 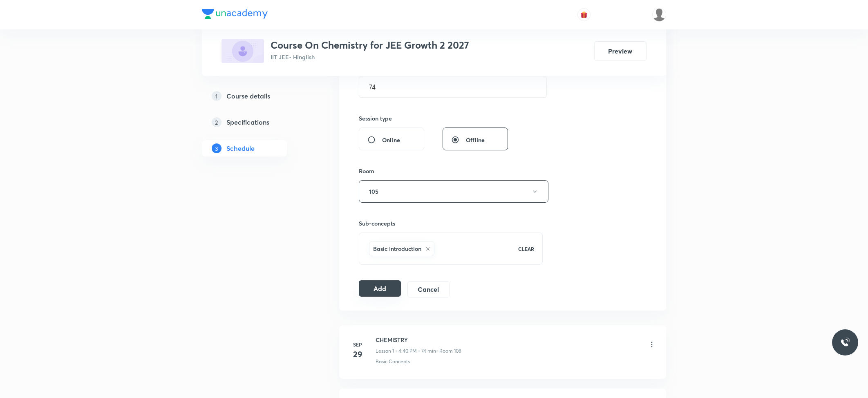 I want to click on p: Basic Concepts, so click(x=393, y=362).